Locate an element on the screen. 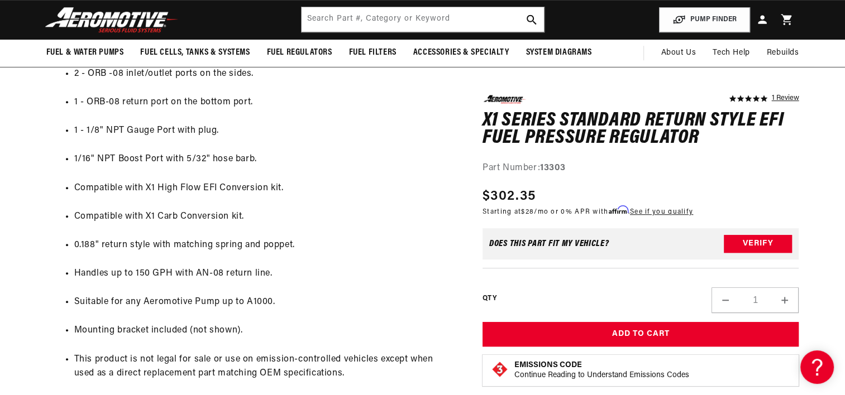 This screenshot has width=845, height=395. a: 1 reviews is located at coordinates (785, 99).